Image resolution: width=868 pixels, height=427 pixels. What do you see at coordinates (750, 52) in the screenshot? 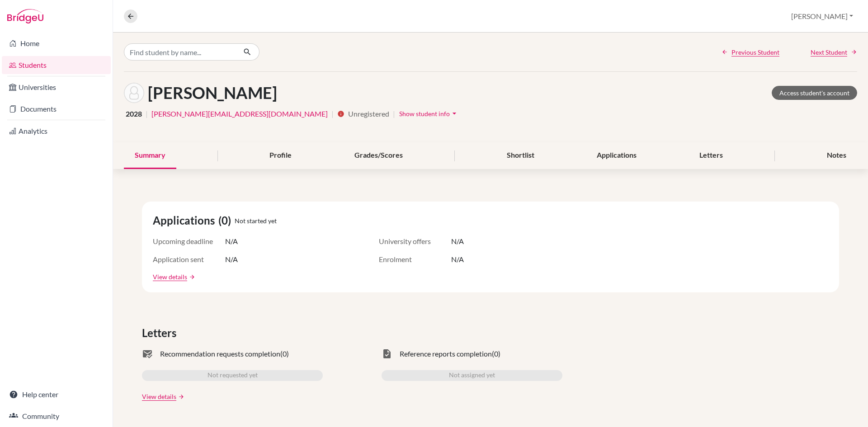
I see `a: Previous Student` at bounding box center [750, 52].